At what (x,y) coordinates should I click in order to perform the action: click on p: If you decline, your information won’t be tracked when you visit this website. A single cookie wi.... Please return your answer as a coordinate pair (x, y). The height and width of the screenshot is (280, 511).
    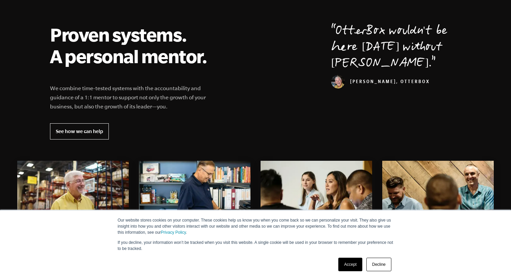
    Looking at the image, I should click on (255, 246).